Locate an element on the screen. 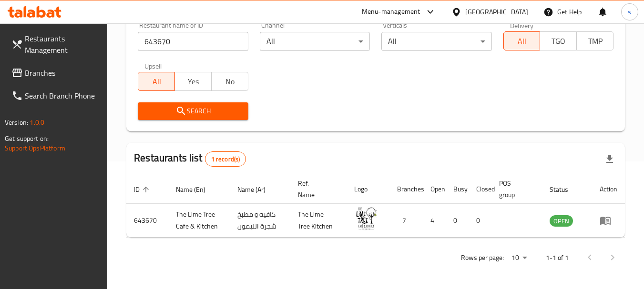  td: The Lime Tree Kitchen is located at coordinates (318, 220).